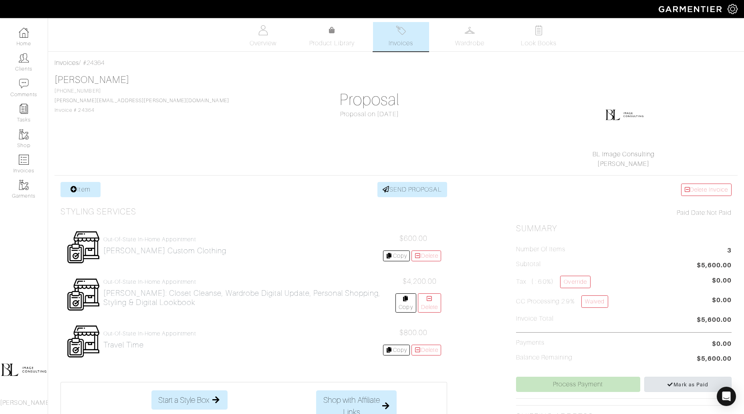  I want to click on h2: Travel time, so click(149, 345).